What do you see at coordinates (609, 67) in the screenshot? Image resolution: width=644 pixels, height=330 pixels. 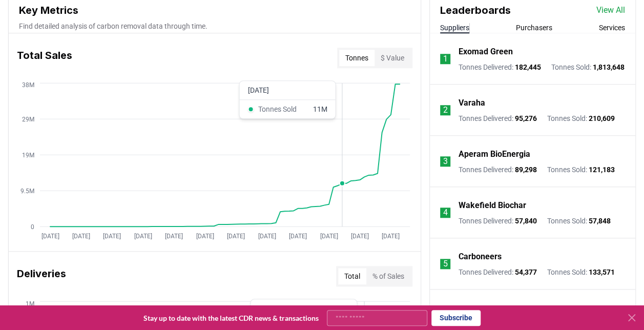 I see `span: 1,813,648` at bounding box center [609, 67].